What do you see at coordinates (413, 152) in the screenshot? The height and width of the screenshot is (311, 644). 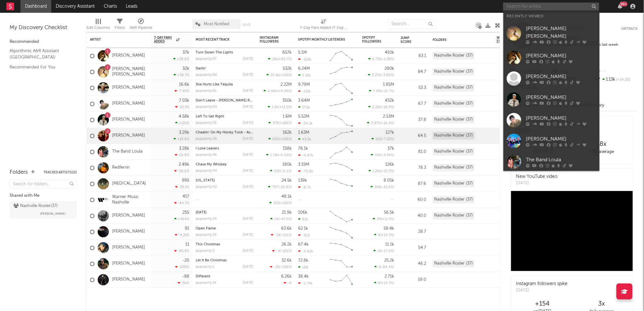 I see `div: 81.0` at bounding box center [413, 152].